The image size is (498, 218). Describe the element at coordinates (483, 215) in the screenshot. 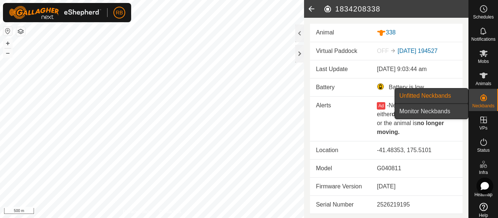

I see `span: Help` at that location.